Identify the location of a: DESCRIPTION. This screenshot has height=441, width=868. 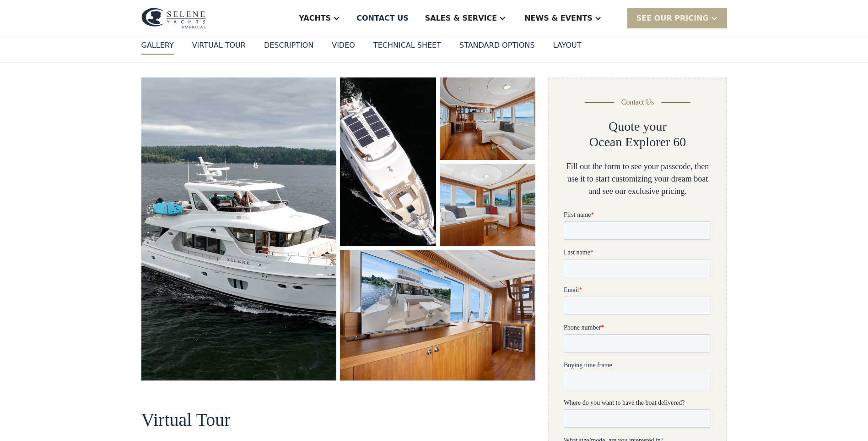
(289, 47).